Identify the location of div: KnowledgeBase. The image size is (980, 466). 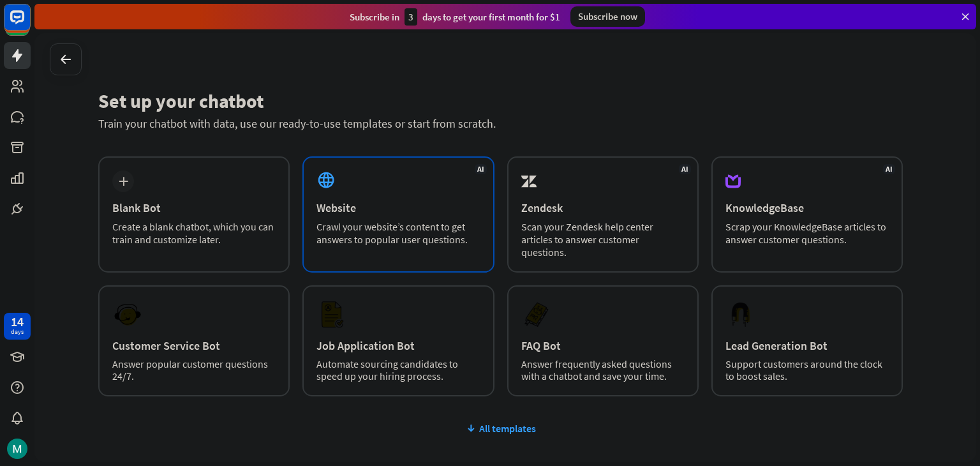
(807, 208).